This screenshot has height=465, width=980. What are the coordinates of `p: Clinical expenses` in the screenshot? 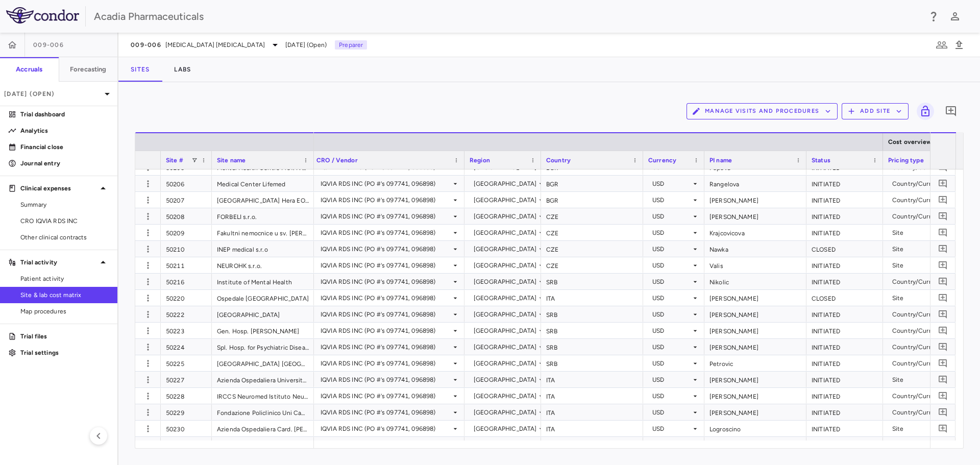 It's located at (59, 189).